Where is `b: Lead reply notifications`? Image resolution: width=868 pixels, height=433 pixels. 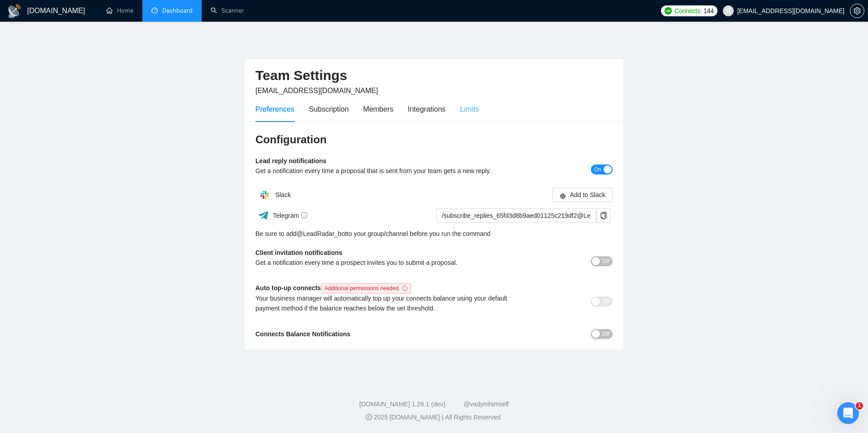 b: Lead reply notifications is located at coordinates (291, 161).